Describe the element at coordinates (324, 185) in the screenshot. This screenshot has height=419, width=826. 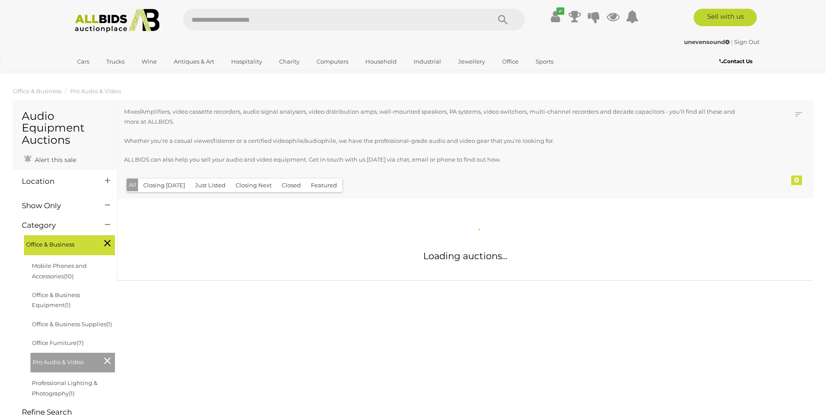
I see `button: Featured` at that location.